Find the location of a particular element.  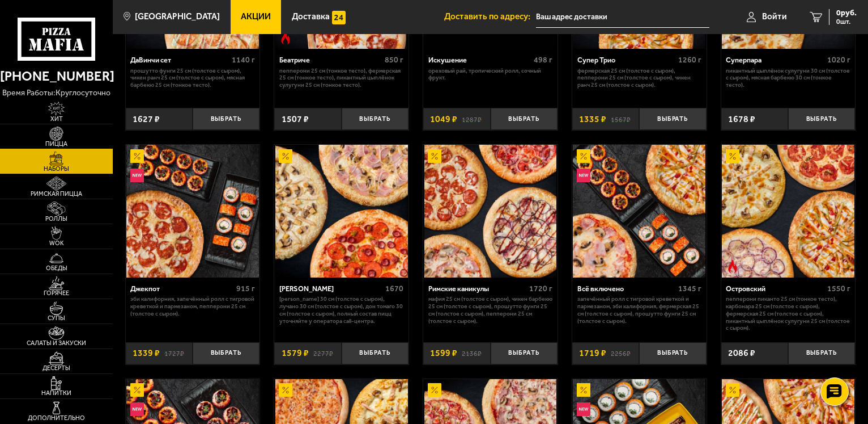

span: 1339 ₽ is located at coordinates (147, 353).